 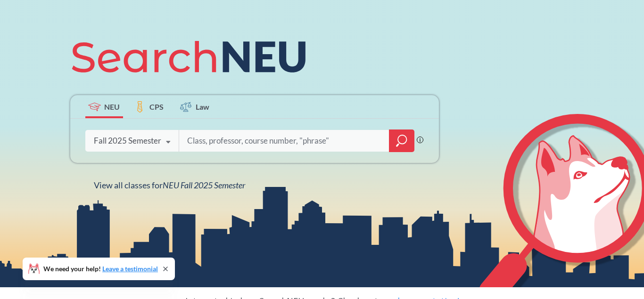 What do you see at coordinates (202, 107) in the screenshot?
I see `span: Law` at bounding box center [202, 107].